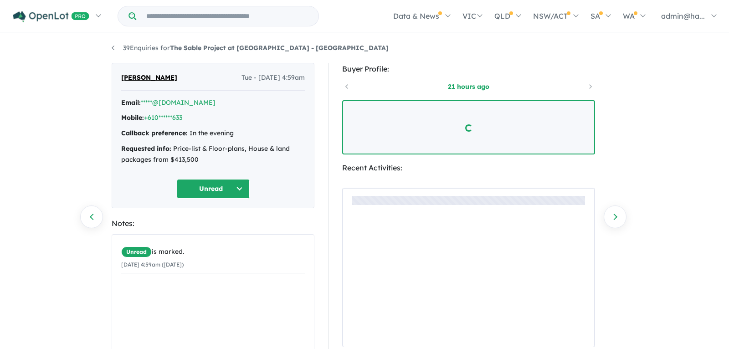 This screenshot has height=349, width=729. What do you see at coordinates (213, 154) in the screenshot?
I see `div: Price-list & Floor-plans, House & land packages from $413,500` at bounding box center [213, 154].